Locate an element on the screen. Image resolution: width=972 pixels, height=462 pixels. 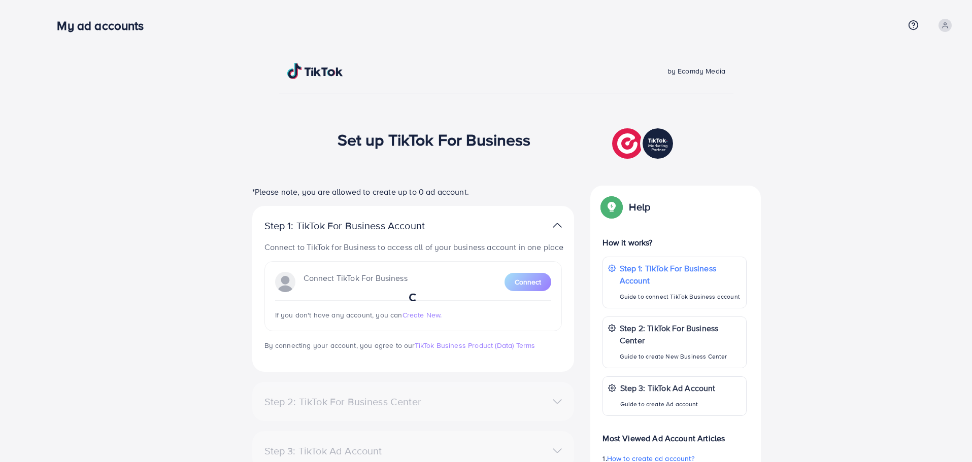
p: How it works? is located at coordinates (675, 243).